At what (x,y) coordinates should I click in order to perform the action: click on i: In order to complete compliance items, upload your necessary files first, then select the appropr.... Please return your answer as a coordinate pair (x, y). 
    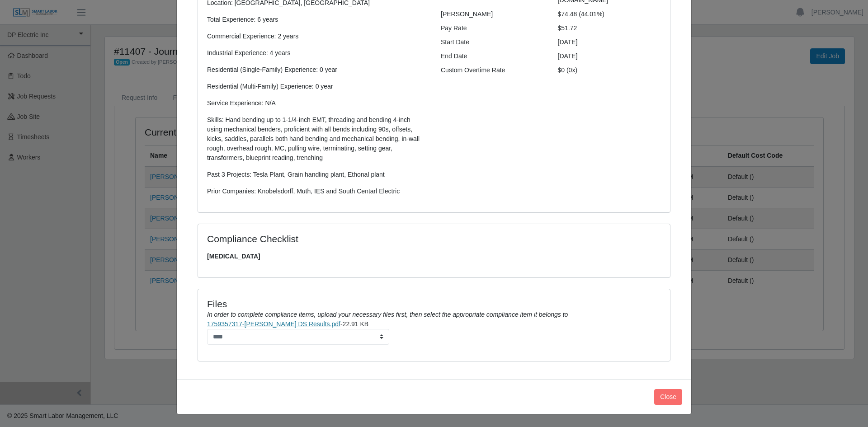
    Looking at the image, I should click on (387, 315).